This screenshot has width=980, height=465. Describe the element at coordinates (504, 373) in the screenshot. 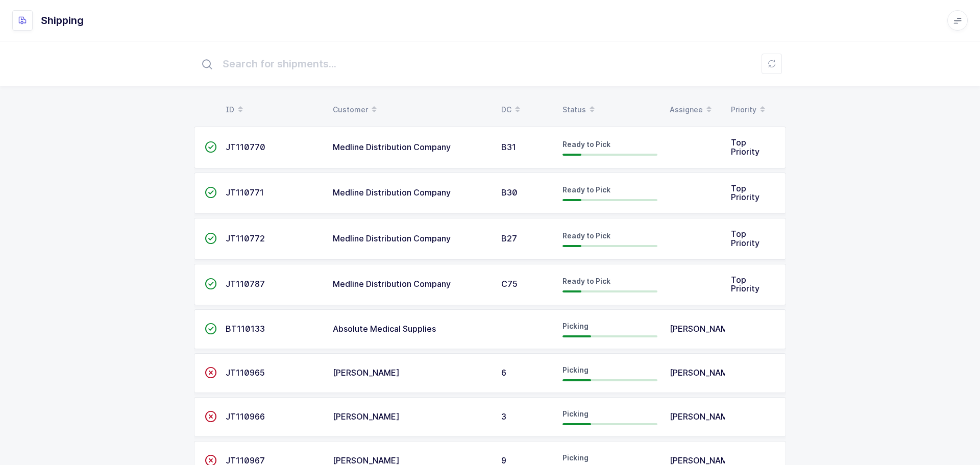

I see `span: 6` at that location.